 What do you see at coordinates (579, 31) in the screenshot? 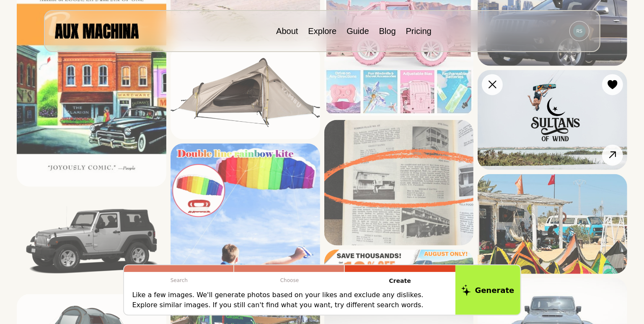
I see `img: Avatar` at bounding box center [579, 31].